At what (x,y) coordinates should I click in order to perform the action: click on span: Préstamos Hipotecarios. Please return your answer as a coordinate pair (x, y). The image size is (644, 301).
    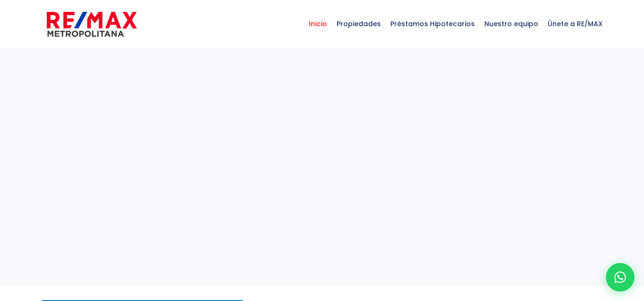
    Looking at the image, I should click on (432, 24).